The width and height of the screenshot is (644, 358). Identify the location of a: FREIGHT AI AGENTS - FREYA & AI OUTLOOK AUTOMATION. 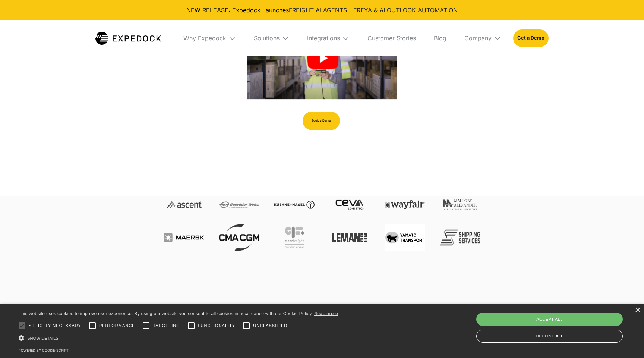
(373, 10).